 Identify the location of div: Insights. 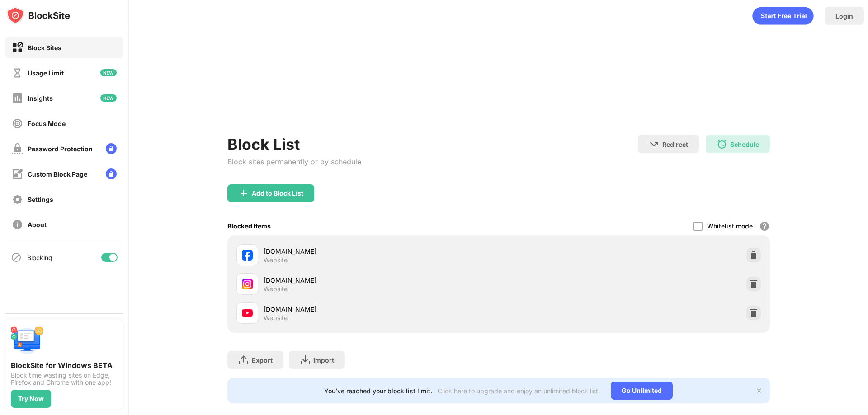
(40, 98).